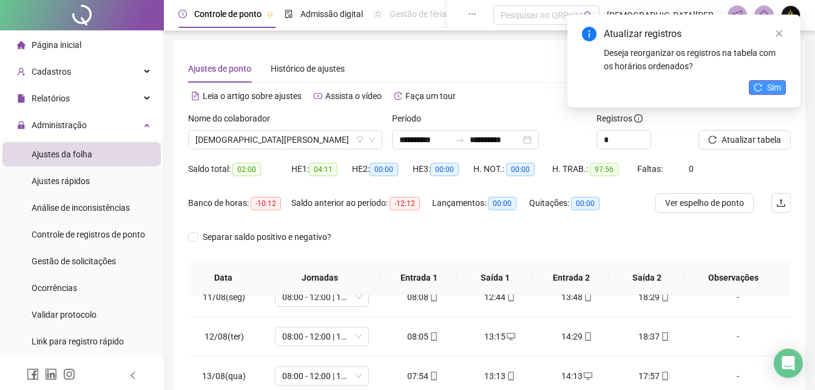 The width and height of the screenshot is (815, 390). Describe the element at coordinates (767, 87) in the screenshot. I see `button: Sim` at that location.